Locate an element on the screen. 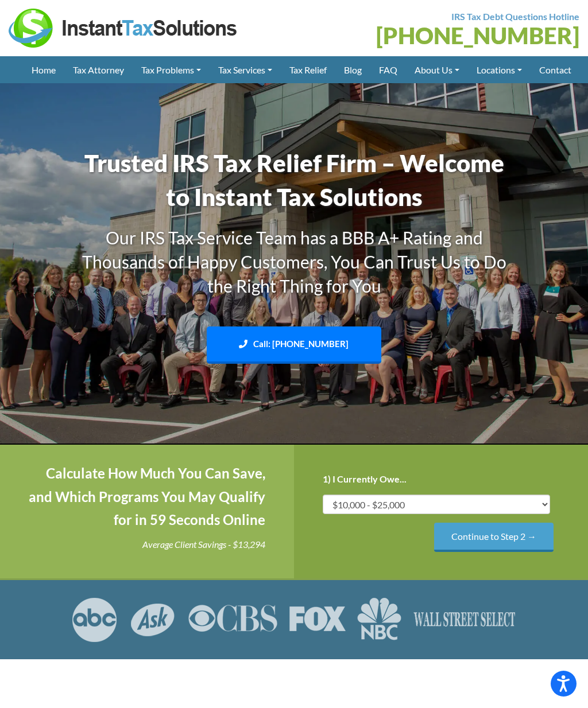 The height and width of the screenshot is (708, 588). h4: Calculate How Much You Can Save, and Which Programs You May Qualify for in 59 Seconds Online is located at coordinates (147, 497).